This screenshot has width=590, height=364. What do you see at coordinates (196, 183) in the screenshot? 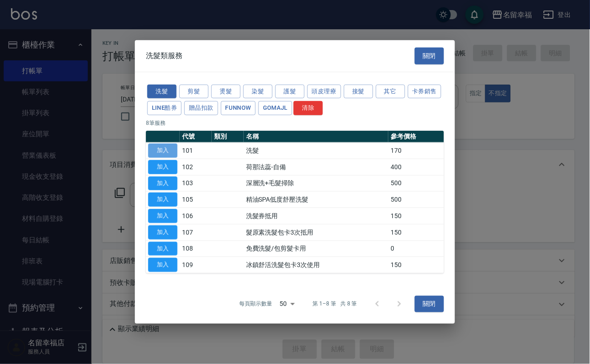
I see `td: 103` at bounding box center [196, 183].